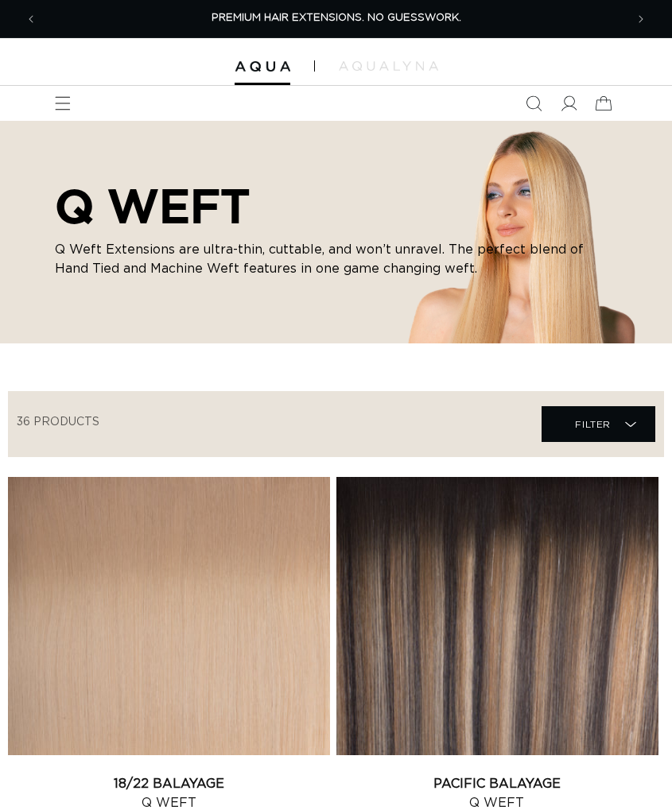  I want to click on summary: Search, so click(534, 103).